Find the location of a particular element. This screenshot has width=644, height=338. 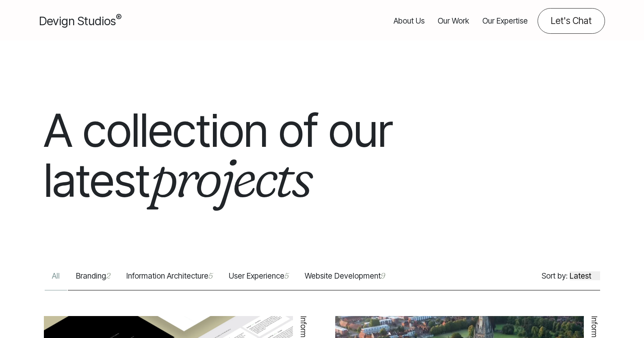

a: Contact us about your project is located at coordinates (571, 21).